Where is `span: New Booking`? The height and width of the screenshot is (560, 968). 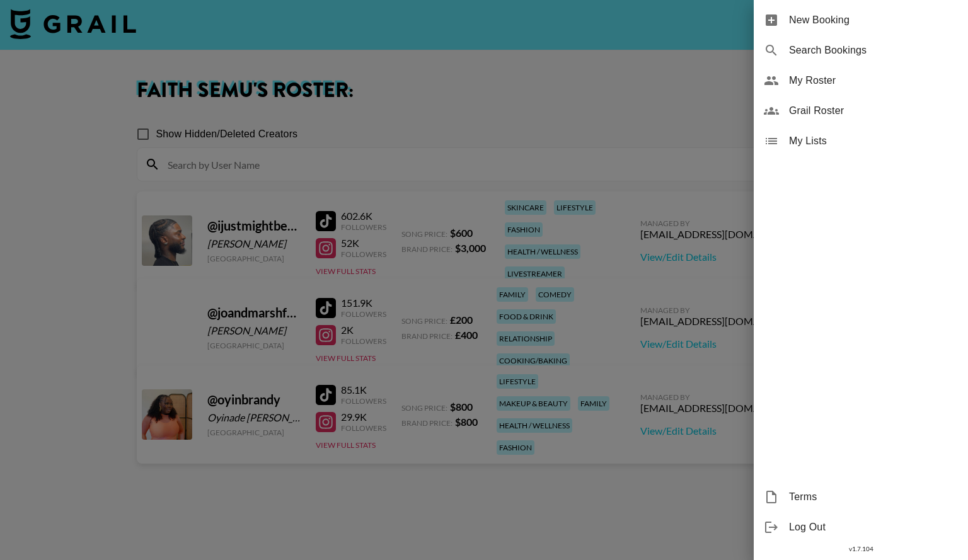
span: New Booking is located at coordinates (874, 20).